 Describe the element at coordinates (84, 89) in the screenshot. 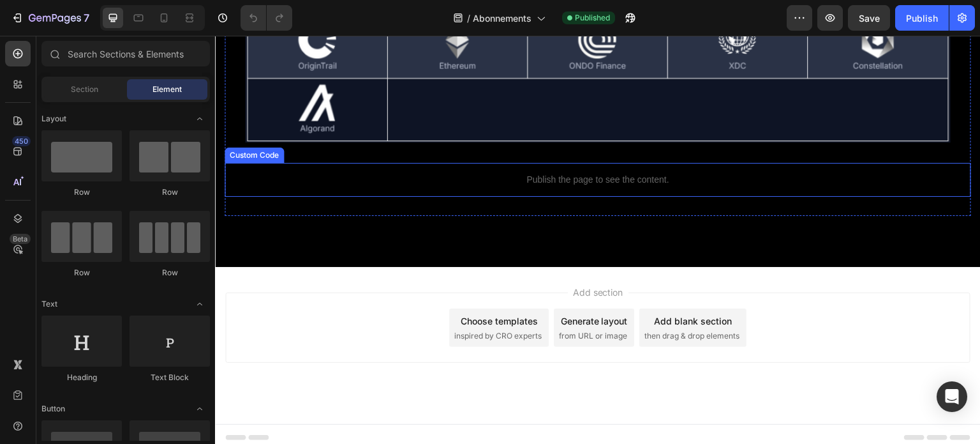

I see `span: Section` at that location.